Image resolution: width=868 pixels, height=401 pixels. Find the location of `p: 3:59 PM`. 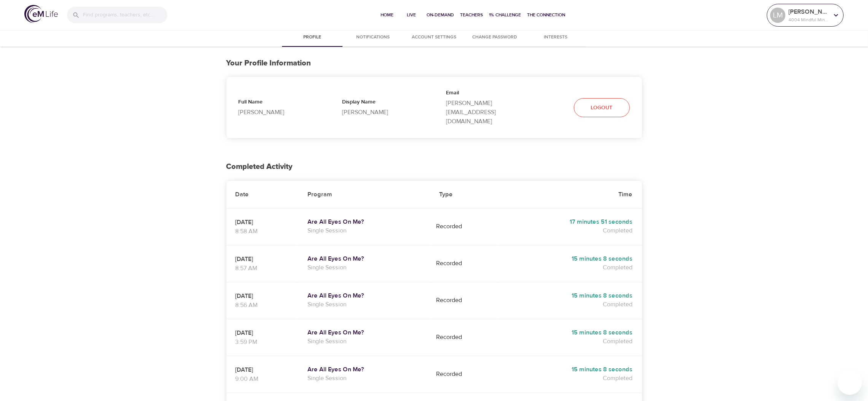

p: 3:59 PM is located at coordinates (262, 343).